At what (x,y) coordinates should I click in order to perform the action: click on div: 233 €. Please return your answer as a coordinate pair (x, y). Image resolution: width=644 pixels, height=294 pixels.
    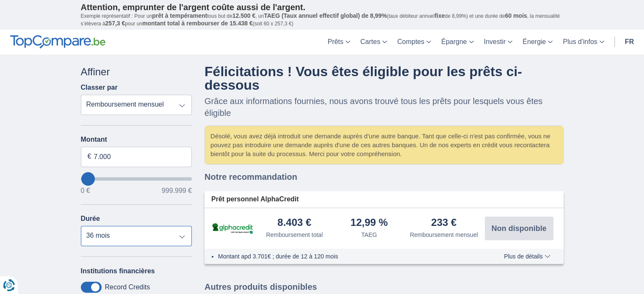
    Looking at the image, I should click on (444, 223).